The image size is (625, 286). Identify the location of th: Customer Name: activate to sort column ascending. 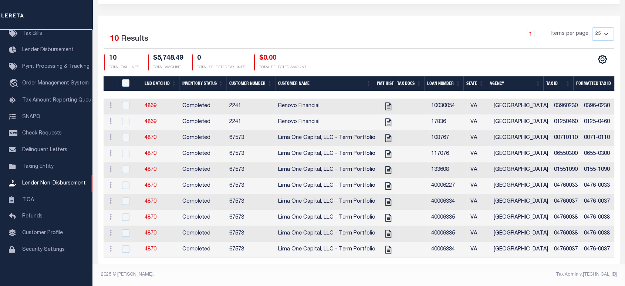
(325, 84).